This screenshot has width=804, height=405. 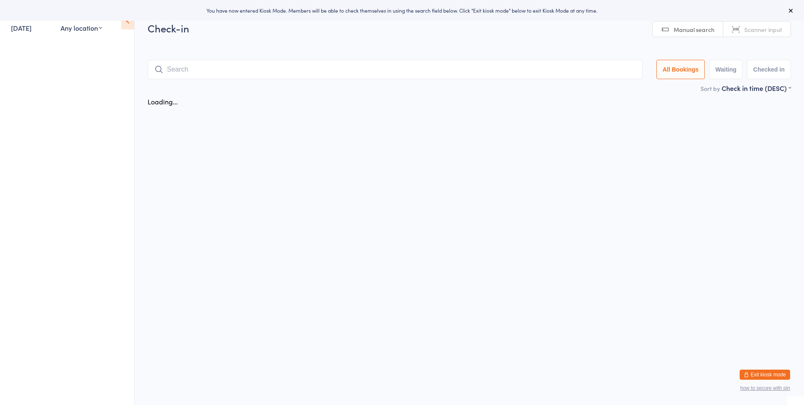 I want to click on button: Exit kiosk mode, so click(x=765, y=374).